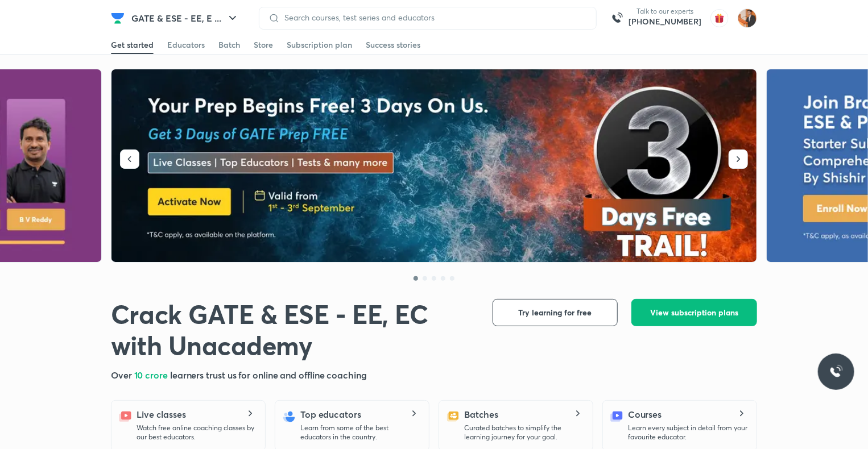 The height and width of the screenshot is (449, 868). Describe the element at coordinates (186, 45) in the screenshot. I see `div: Educators` at that location.